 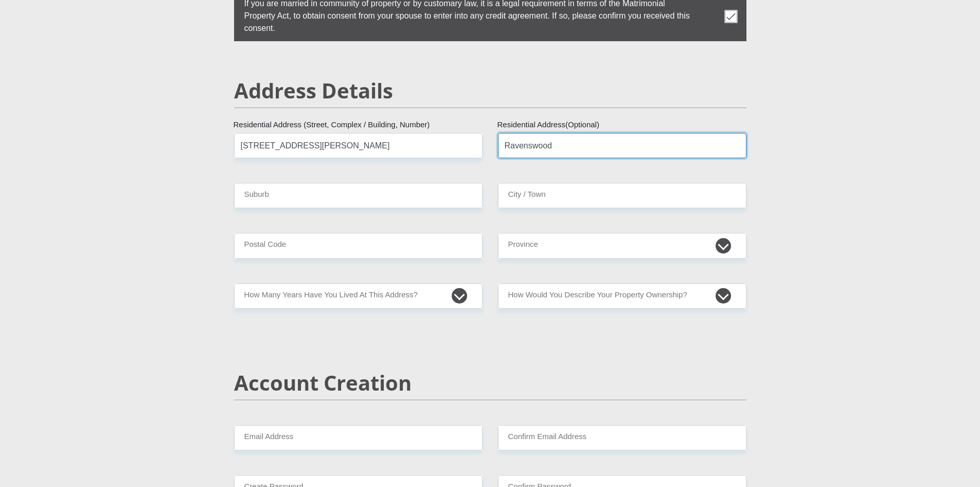 I want to click on select: Please Select a Province, so click(x=622, y=245).